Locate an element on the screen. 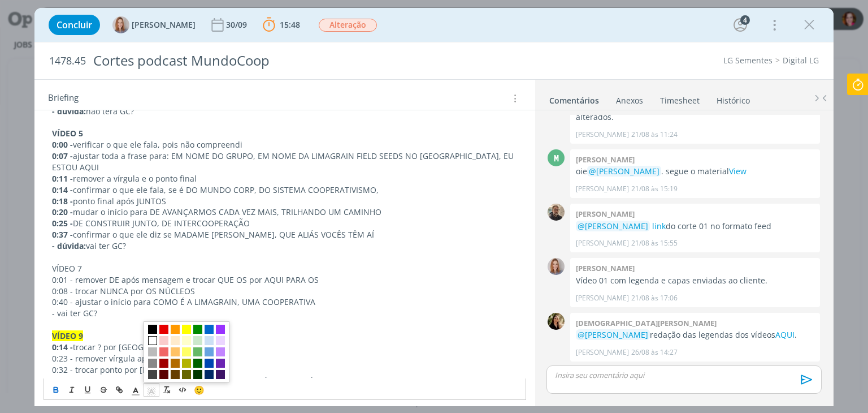 Image resolution: width=868 pixels, height=413 pixels. p: ajustar toda a frase para: EM NOME DO GRUPO, EM NOME DA LIMAGRAIN FIELD SEEDS NO [GEOGRAPHIC_DATA... is located at coordinates (284, 162).